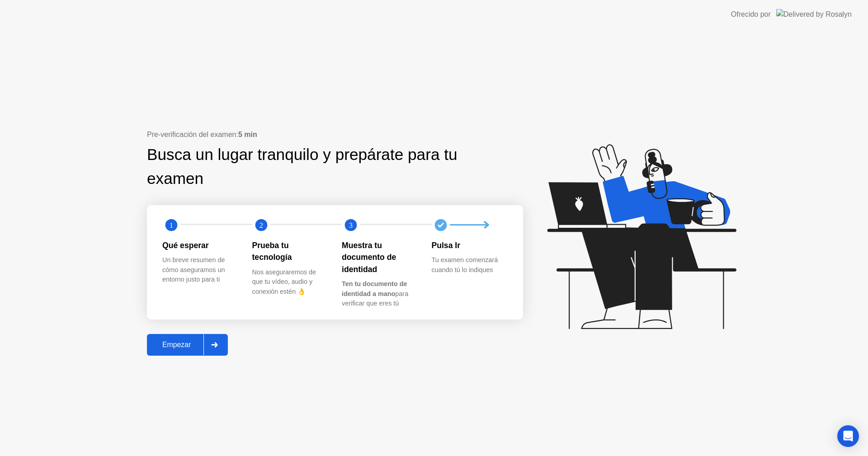 Image resolution: width=868 pixels, height=456 pixels. Describe the element at coordinates (813, 14) in the screenshot. I see `img: Delivered by Rosalyn` at that location.